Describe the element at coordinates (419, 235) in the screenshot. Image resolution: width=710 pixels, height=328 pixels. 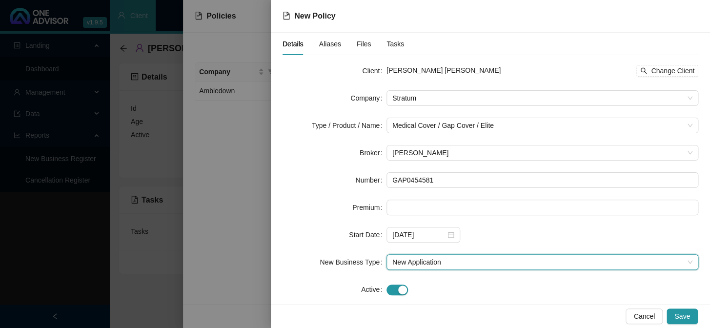
I see `input: Select date` at that location.